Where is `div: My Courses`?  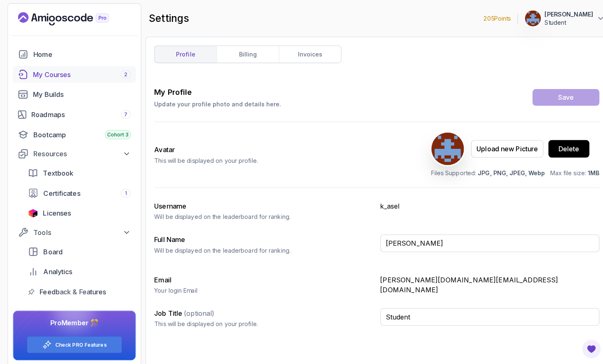 div: My Courses is located at coordinates (81, 74).